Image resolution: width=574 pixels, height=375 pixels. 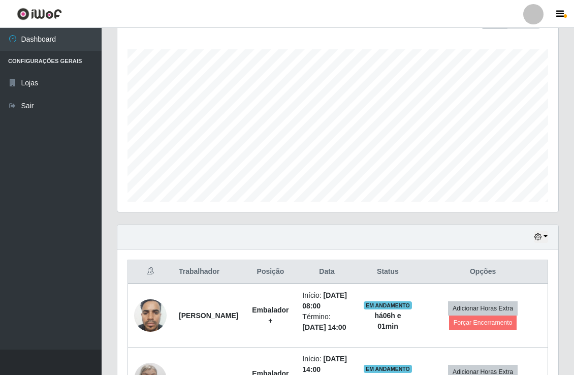 What do you see at coordinates (388, 321) in the screenshot?
I see `strong: há 06 h e 01 min` at bounding box center [388, 321].